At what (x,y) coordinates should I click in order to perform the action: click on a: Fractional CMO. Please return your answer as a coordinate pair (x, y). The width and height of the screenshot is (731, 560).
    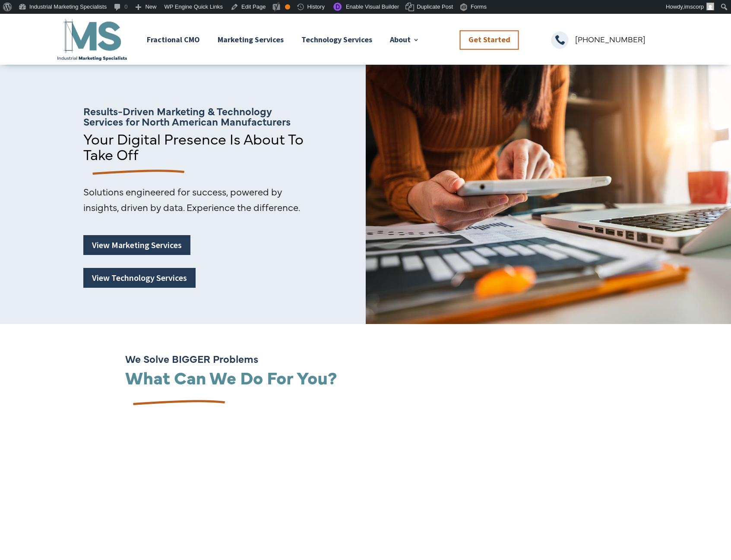
    Looking at the image, I should click on (173, 39).